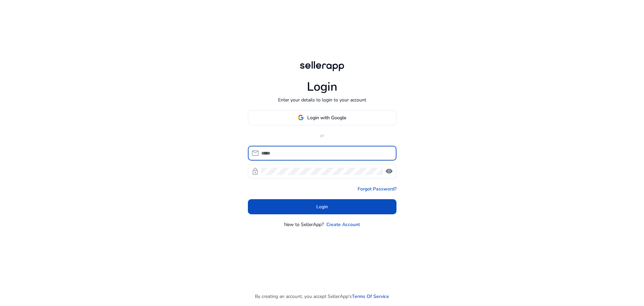 The image size is (644, 306). I want to click on span: Login, so click(322, 207).